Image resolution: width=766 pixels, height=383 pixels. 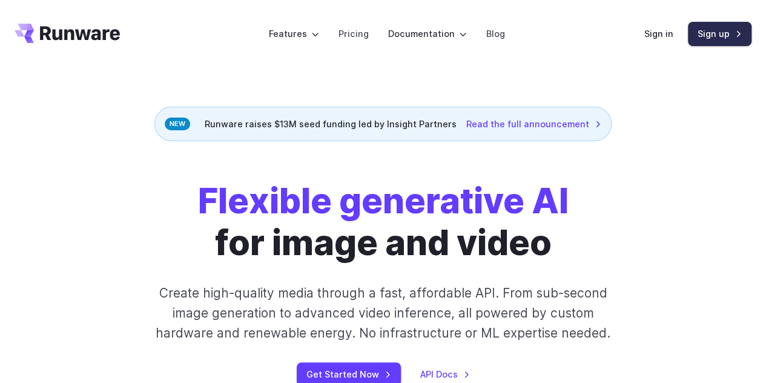 I want to click on a: API Docs, so click(x=445, y=374).